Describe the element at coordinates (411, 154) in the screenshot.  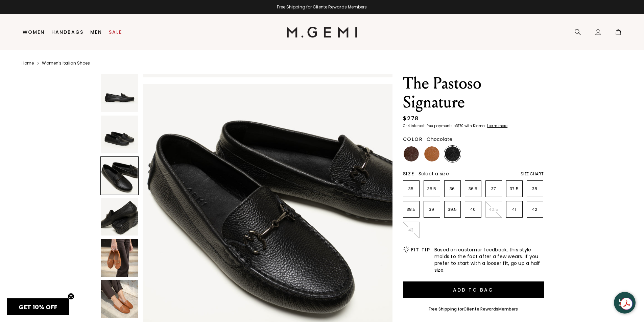
I see `img: Chocolate` at that location.